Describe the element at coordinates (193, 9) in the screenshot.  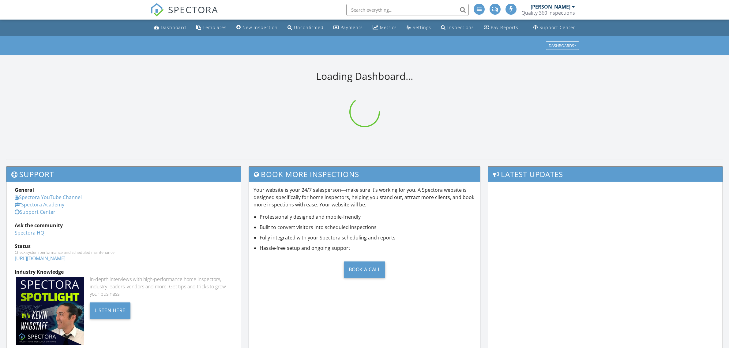
I see `span: SPECTORA` at that location.